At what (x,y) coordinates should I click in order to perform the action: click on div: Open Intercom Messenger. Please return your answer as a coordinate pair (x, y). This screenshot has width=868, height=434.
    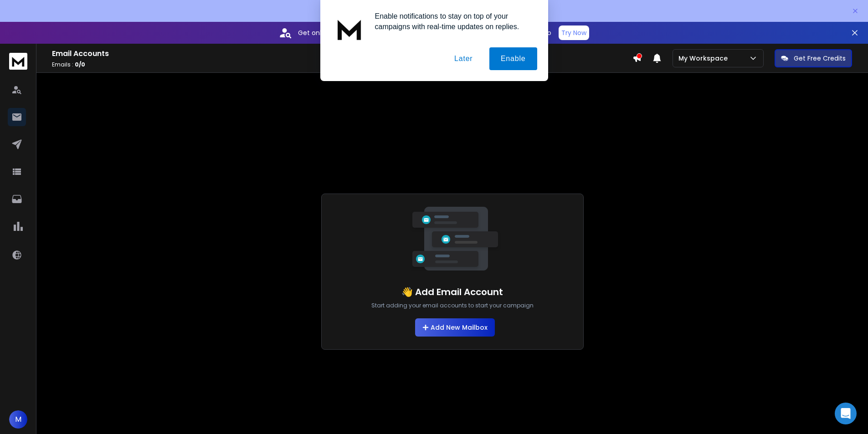
    Looking at the image, I should click on (845, 413).